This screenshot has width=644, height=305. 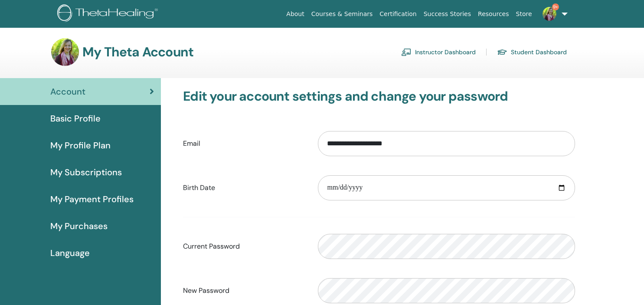 What do you see at coordinates (92, 199) in the screenshot?
I see `span: My Payment Profiles` at bounding box center [92, 199].